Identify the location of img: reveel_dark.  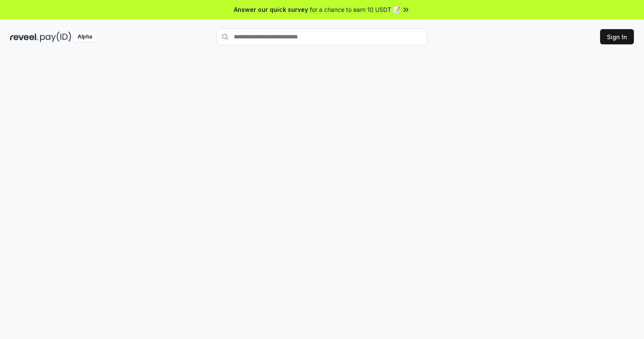
(24, 37).